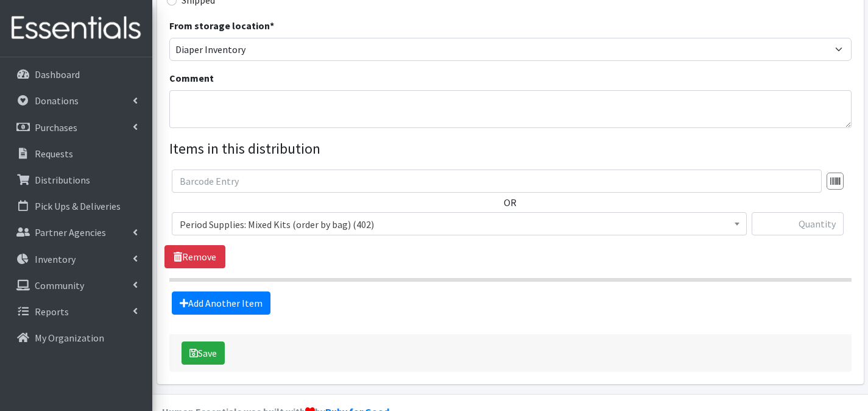  I want to click on a: Community, so click(76, 285).